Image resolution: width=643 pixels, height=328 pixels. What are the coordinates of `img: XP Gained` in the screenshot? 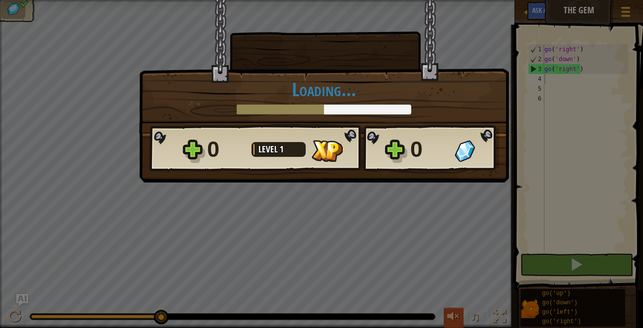 It's located at (327, 151).